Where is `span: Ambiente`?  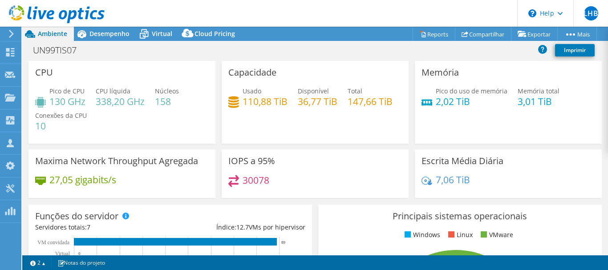 span: Ambiente is located at coordinates (53, 33).